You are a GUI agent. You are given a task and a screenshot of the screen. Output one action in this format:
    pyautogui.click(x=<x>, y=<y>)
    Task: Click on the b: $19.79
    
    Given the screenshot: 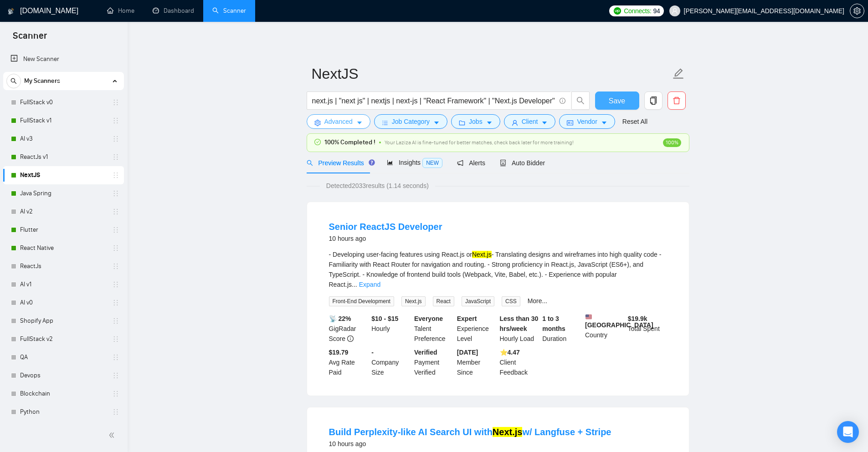 What is the action you would take?
    pyautogui.click(x=338, y=352)
    